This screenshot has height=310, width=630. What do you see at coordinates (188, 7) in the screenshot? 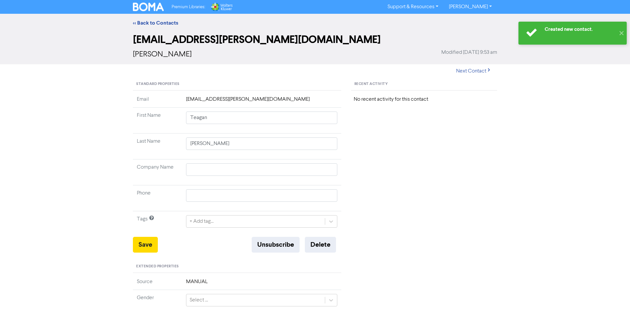
I see `span: Premium Libraries:` at bounding box center [188, 7].